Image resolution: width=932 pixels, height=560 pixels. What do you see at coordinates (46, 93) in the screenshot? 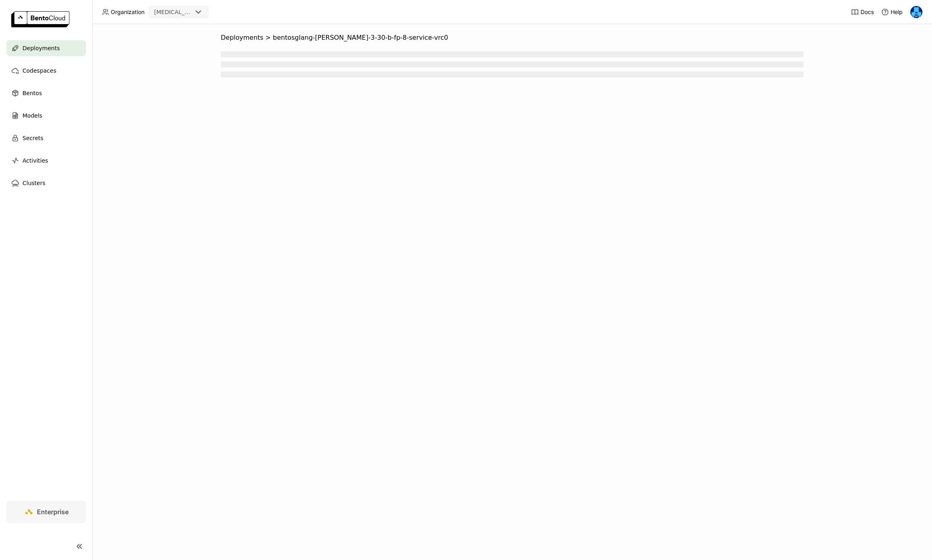
I see `a: Bentos` at bounding box center [46, 93].